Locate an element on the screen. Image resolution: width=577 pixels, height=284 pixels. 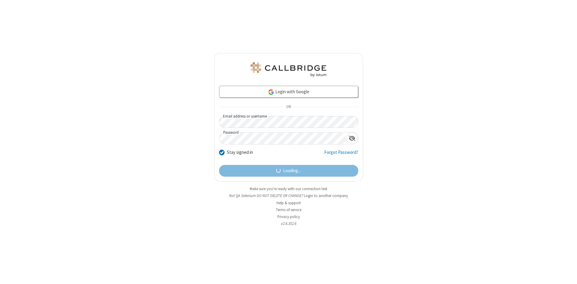
div: Show password is located at coordinates (352, 138).